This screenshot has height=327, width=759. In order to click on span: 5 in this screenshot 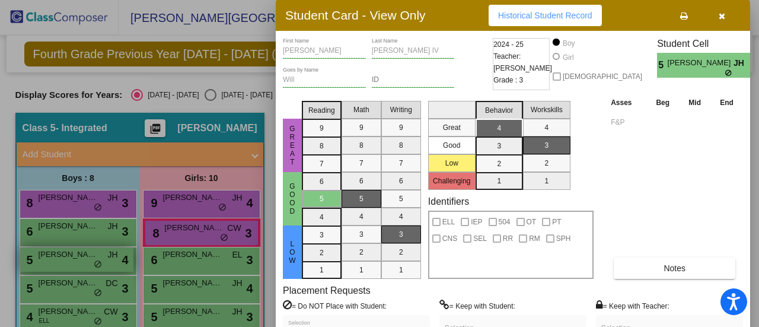, I will do `click(662, 65)`.